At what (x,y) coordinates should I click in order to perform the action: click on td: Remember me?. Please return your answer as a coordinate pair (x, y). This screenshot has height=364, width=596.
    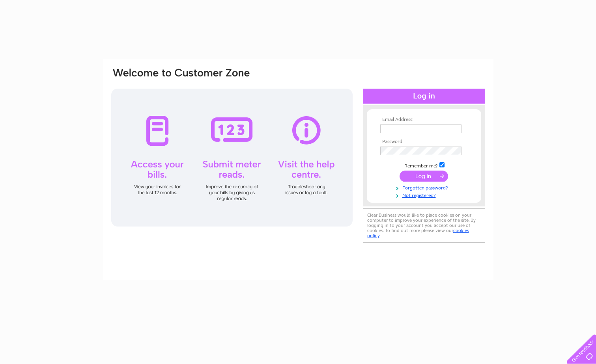
    Looking at the image, I should click on (424, 165).